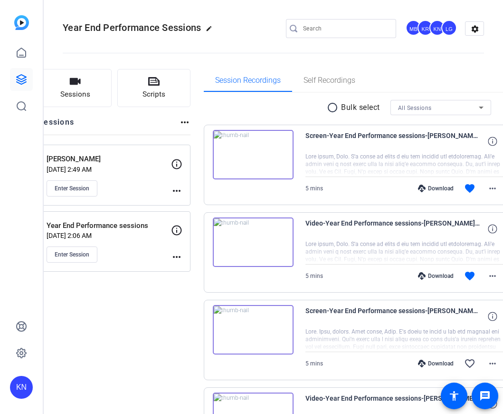 The image size is (503, 414). What do you see at coordinates (425, 28) in the screenshot?
I see `div: KR` at bounding box center [425, 28].